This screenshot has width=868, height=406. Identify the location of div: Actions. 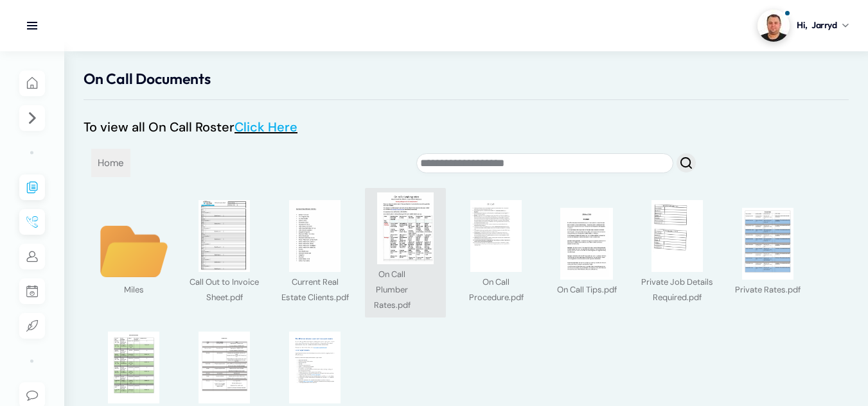
(435, 290).